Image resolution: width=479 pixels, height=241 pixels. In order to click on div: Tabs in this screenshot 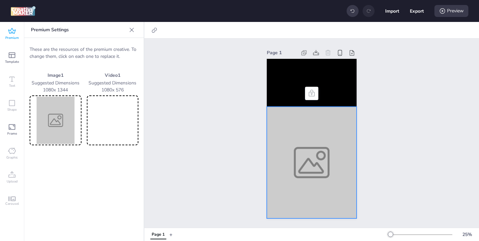, I will do `click(158, 234)`.